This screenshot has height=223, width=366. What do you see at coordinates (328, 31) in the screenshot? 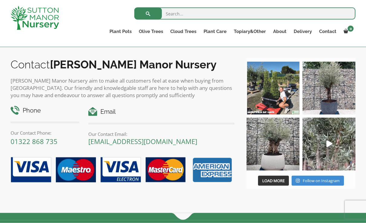
I see `a: Contact` at bounding box center [328, 31].